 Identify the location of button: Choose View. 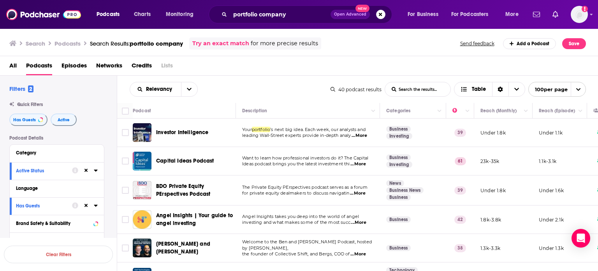
(490, 89).